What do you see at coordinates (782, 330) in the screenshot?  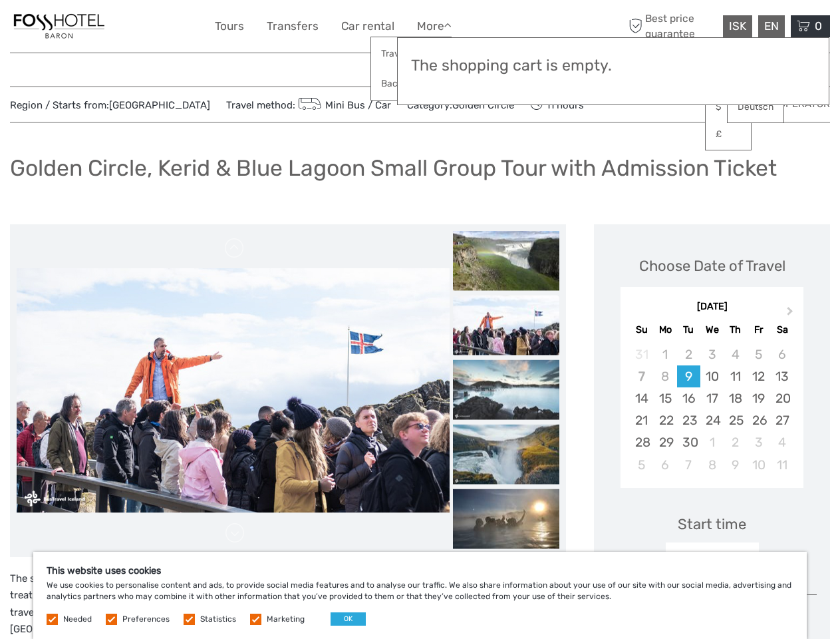 I see `div: Sa` at bounding box center [782, 330].